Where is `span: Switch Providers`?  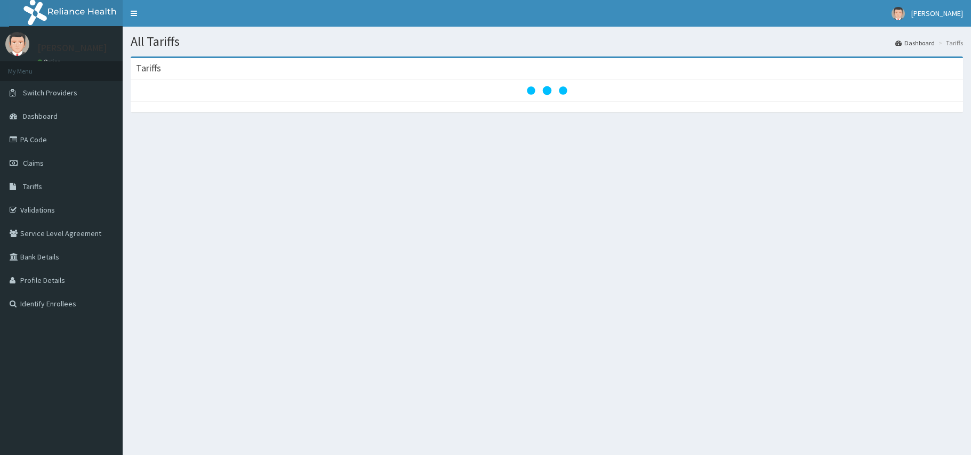 span: Switch Providers is located at coordinates (50, 93).